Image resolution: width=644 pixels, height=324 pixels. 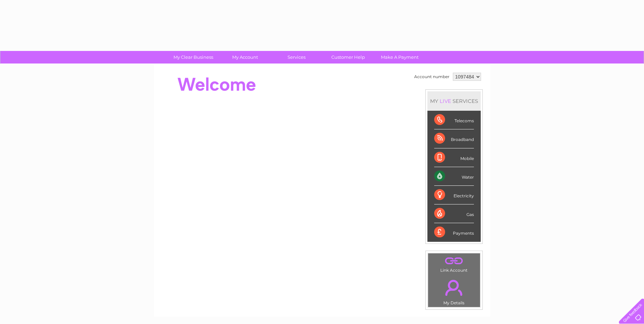 I want to click on div: Gas, so click(x=454, y=214).